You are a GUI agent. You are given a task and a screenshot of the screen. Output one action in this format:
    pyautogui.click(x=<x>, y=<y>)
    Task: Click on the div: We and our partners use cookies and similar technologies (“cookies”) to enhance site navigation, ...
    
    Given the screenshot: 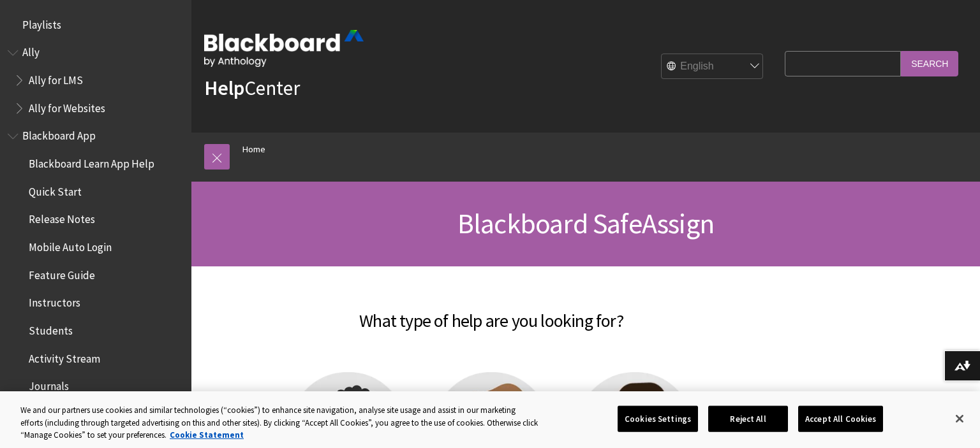 What is the action you would take?
    pyautogui.click(x=280, y=423)
    